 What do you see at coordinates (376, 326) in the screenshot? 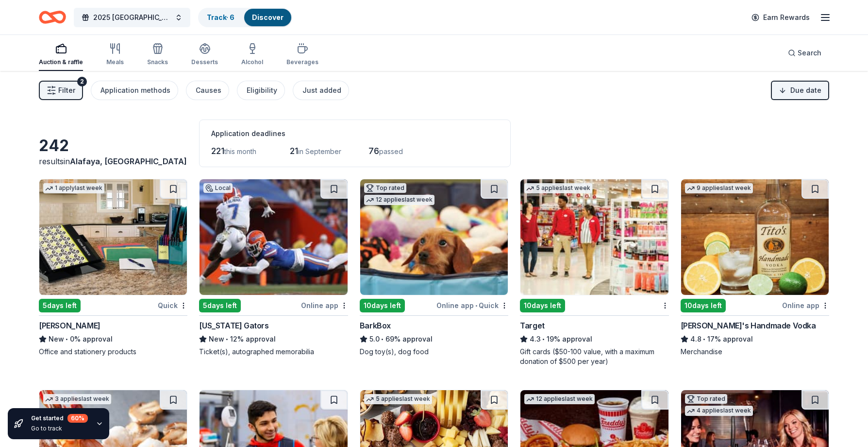
I see `div: BarkBox` at bounding box center [376, 326].